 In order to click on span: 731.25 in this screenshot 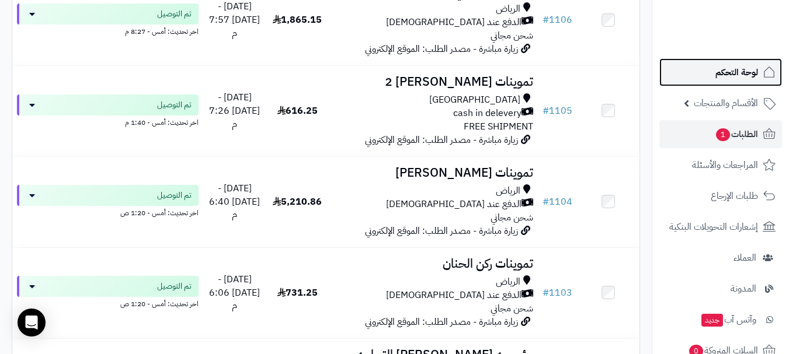, I will do `click(297, 293)`.